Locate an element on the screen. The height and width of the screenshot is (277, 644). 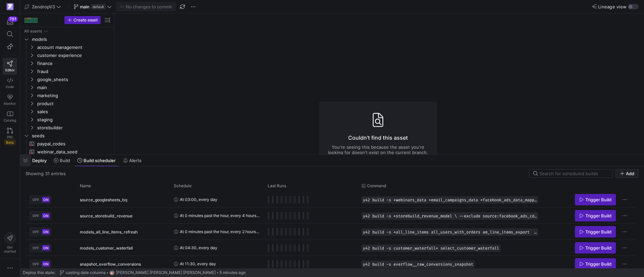
a: https://storage.googleapis.com/y42-prod-data-exchange/images/qZXOSqkTtPuVcXVzF40oUlM07HVTwZXfPK0U... is located at coordinates (10, 6).